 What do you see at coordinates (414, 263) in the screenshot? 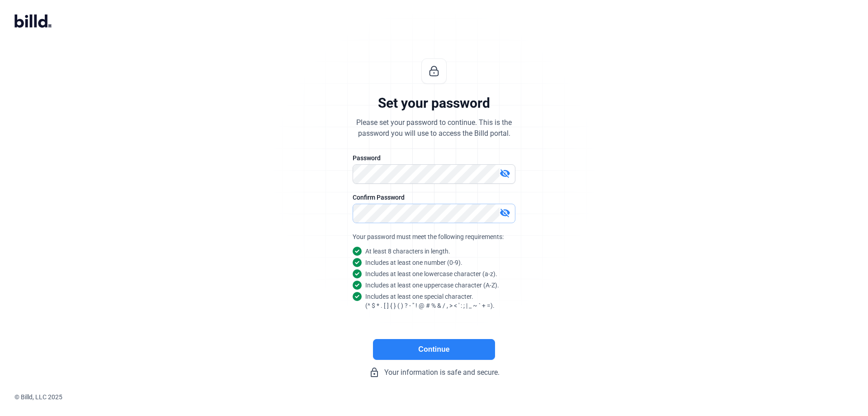
I see `snap: Includes at least one number (0-9).` at bounding box center [414, 263].